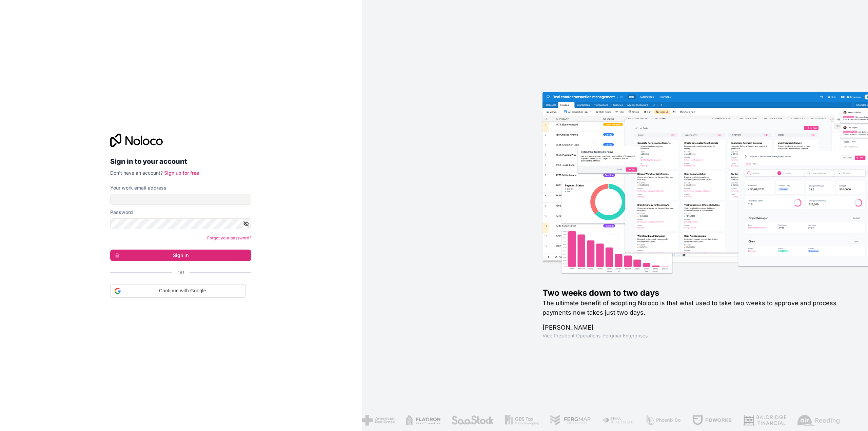 This screenshot has width=868, height=431. Describe the element at coordinates (121, 213) in the screenshot. I see `label: Password` at that location.